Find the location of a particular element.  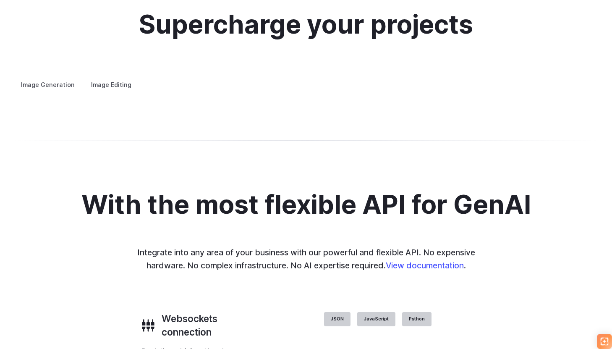

h2: With the most flexible API for GenAI is located at coordinates (306, 205).